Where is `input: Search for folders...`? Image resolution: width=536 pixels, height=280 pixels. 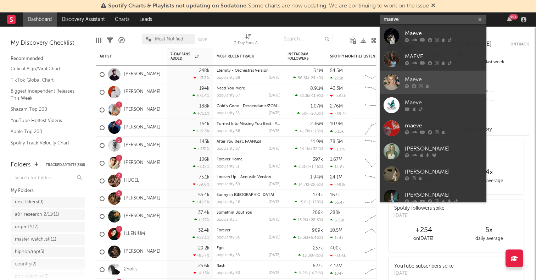 input: Search for folders... is located at coordinates (48, 178).